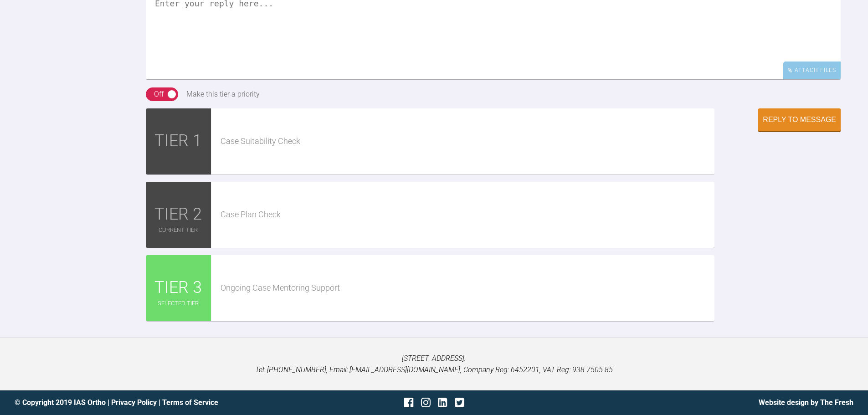 The image size is (868, 415). What do you see at coordinates (178, 215) in the screenshot?
I see `span: TIER 2` at bounding box center [178, 215].